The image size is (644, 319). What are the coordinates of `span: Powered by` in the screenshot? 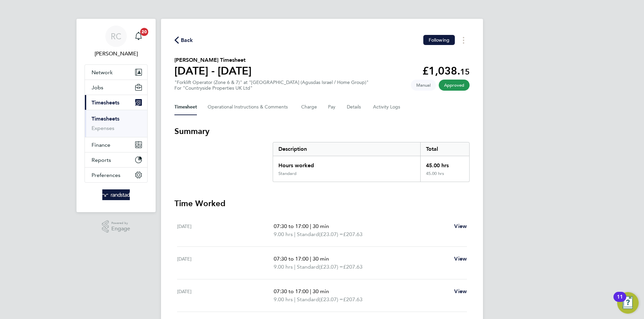 It's located at (121, 223).